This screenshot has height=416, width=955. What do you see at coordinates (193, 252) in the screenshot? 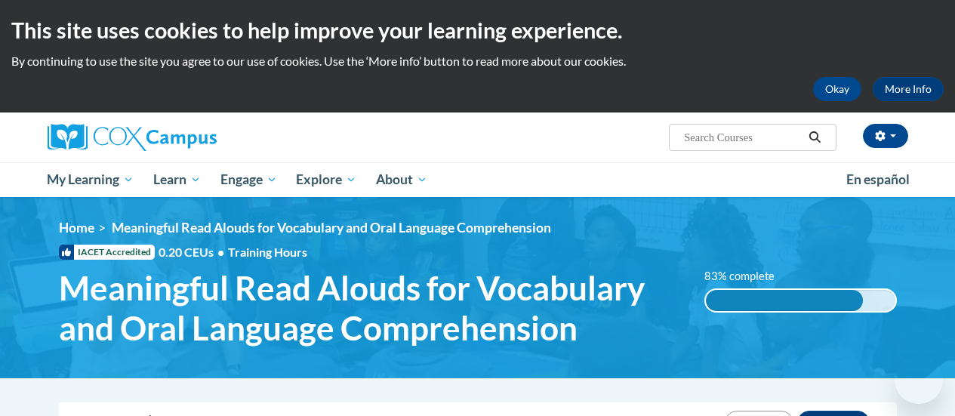
I see `span: 0.20 CEUs` at bounding box center [193, 252].